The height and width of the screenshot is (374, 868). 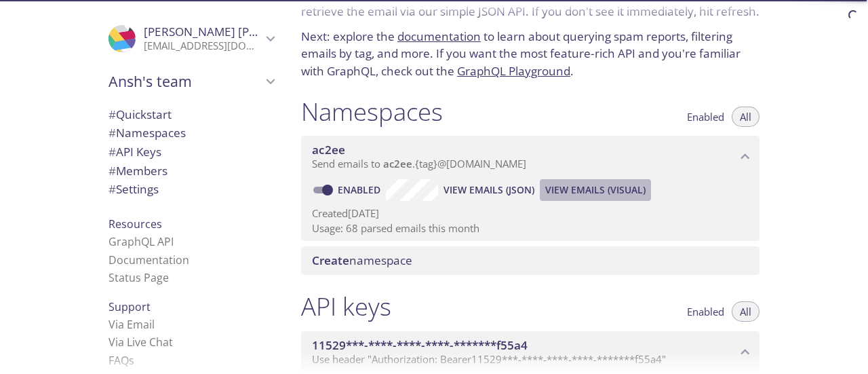 What do you see at coordinates (439, 36) in the screenshot?
I see `a: documentation` at bounding box center [439, 36].